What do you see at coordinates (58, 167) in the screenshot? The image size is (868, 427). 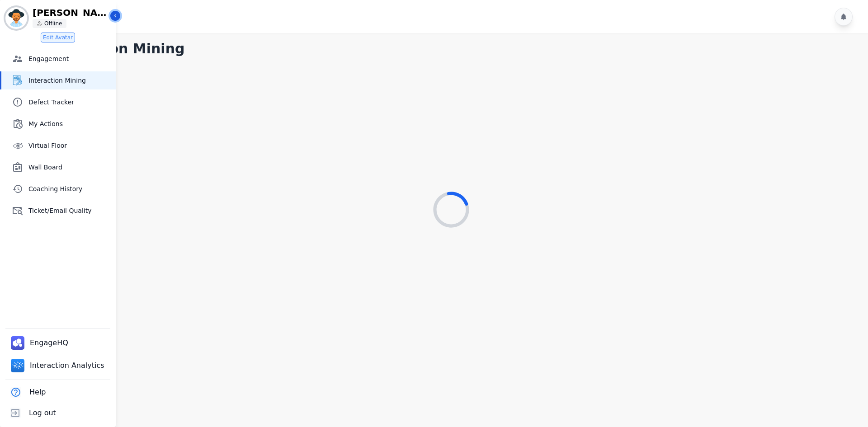 I see `a: Wall Board` at bounding box center [58, 167].